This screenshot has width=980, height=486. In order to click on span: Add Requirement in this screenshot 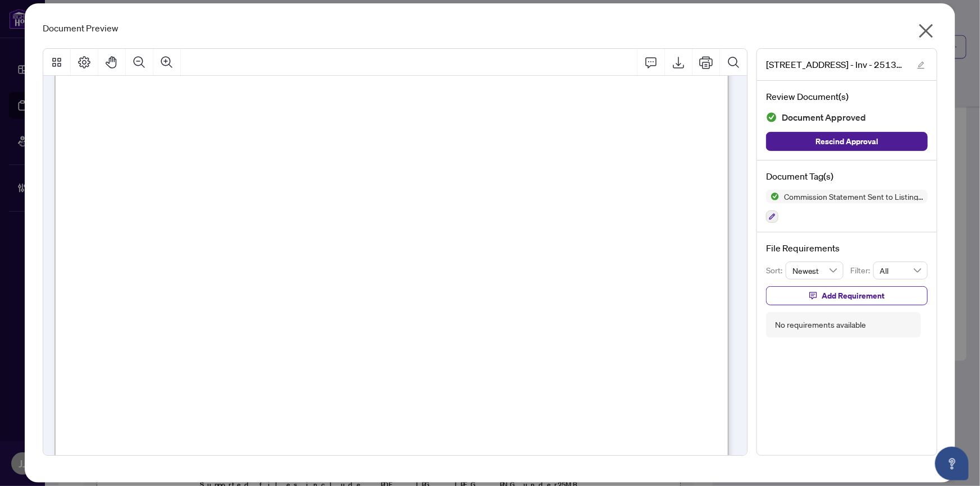, I will do `click(853, 296)`.